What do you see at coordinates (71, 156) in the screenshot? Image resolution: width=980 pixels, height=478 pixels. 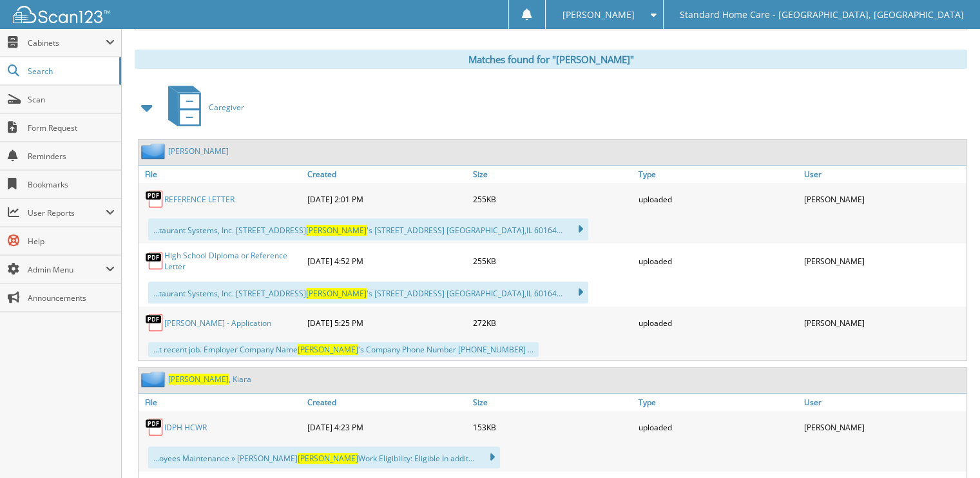 I see `span: Reminders` at bounding box center [71, 156].